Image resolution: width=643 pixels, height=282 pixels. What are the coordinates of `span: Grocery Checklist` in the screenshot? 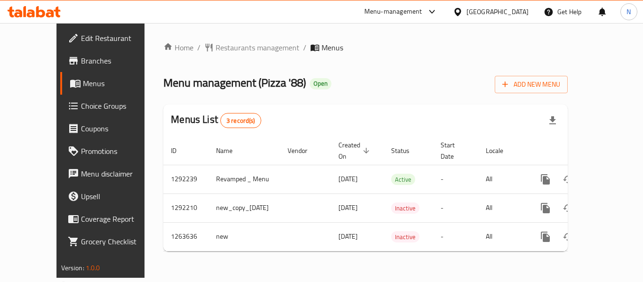 It's located at (119, 241).